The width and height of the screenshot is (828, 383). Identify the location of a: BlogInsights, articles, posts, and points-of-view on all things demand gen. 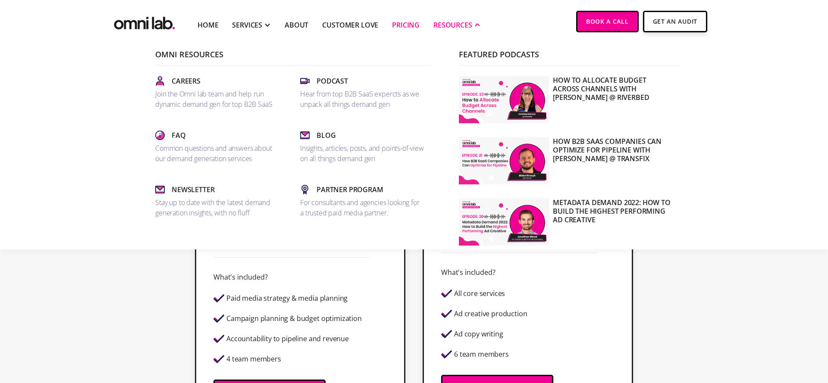
(362, 147).